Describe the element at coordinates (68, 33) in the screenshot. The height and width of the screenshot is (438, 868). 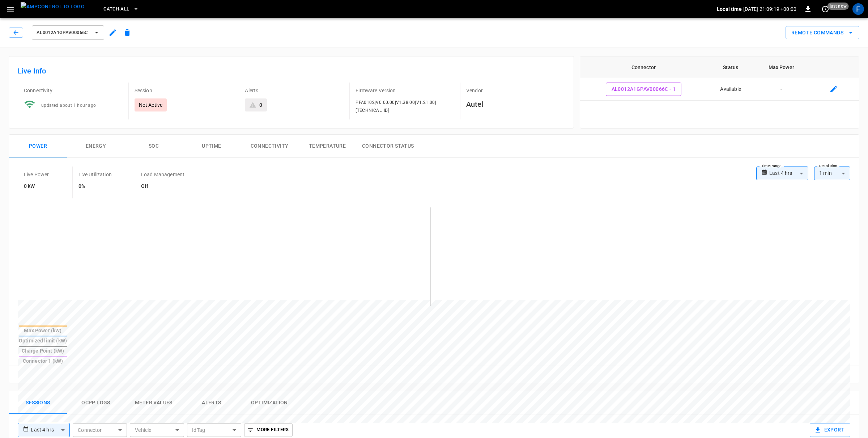
I see `button: AL0012A1GPAV00066C` at that location.